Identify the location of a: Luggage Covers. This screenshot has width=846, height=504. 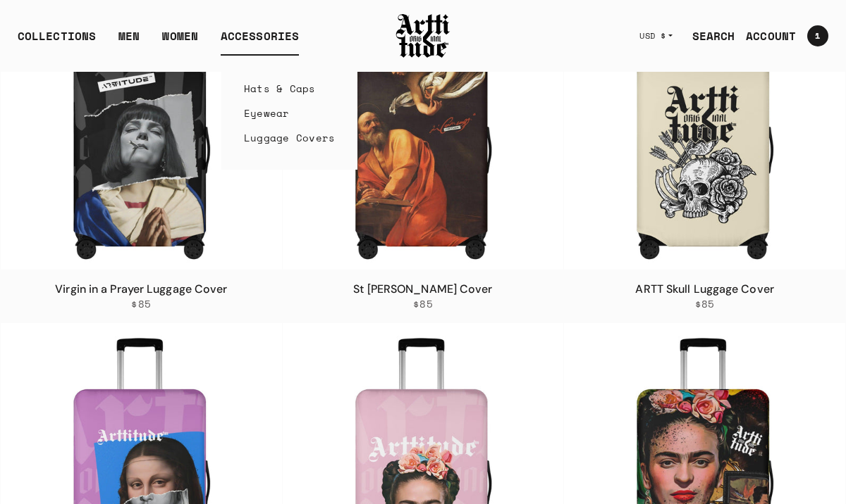
(290, 137).